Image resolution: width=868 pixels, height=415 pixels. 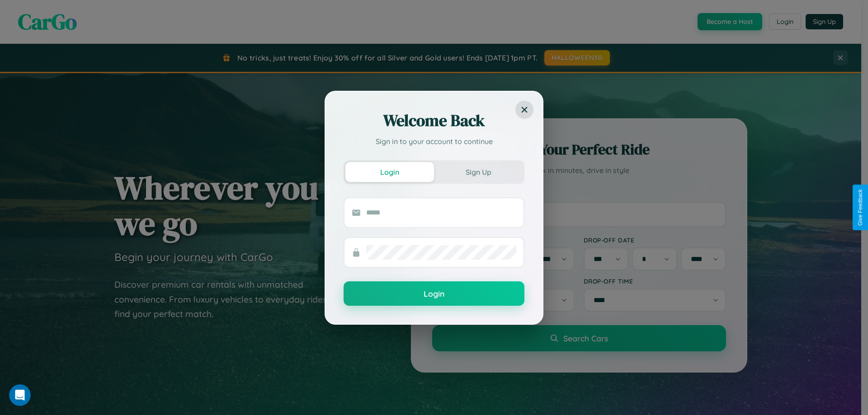 What do you see at coordinates (434, 120) in the screenshot?
I see `h2: Welcome Back` at bounding box center [434, 120].